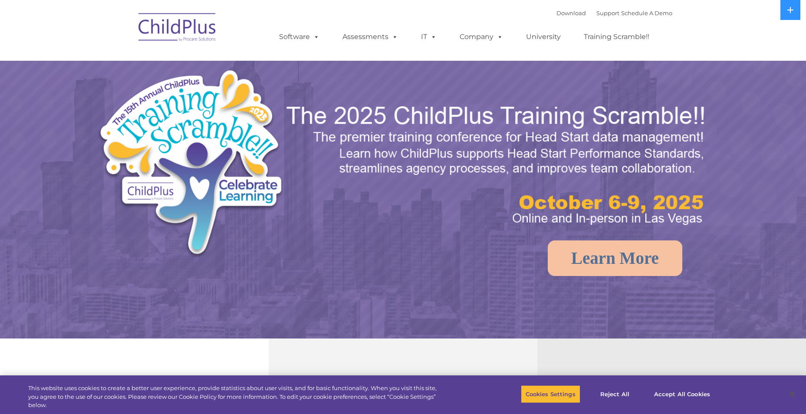 This screenshot has height=414, width=806. Describe the element at coordinates (614, 394) in the screenshot. I see `button: Reject All` at that location.